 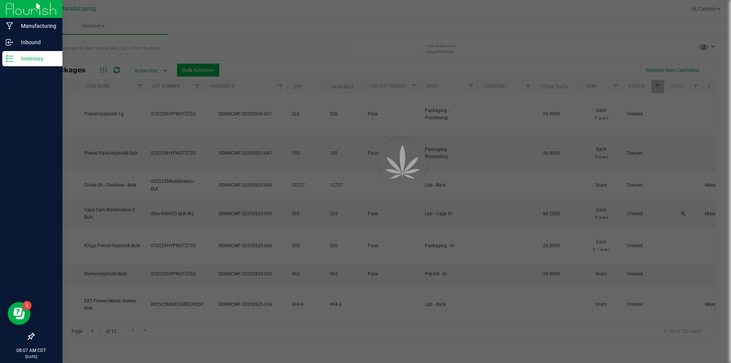 What do you see at coordinates (10, 42) in the screenshot?
I see `inline-svg: Inbound` at bounding box center [10, 42].